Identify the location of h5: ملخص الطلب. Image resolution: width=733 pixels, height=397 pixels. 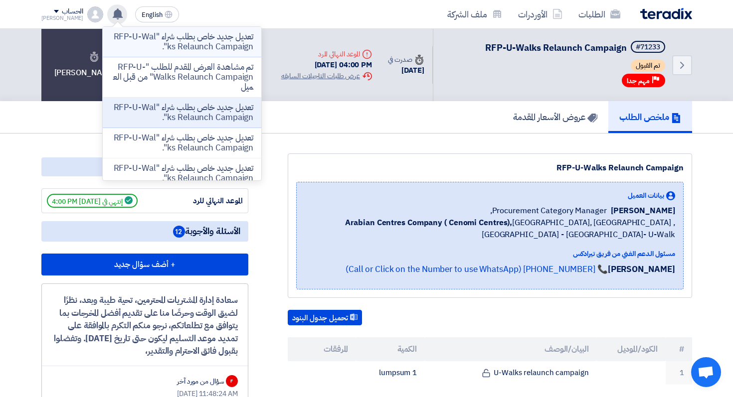
(650, 117).